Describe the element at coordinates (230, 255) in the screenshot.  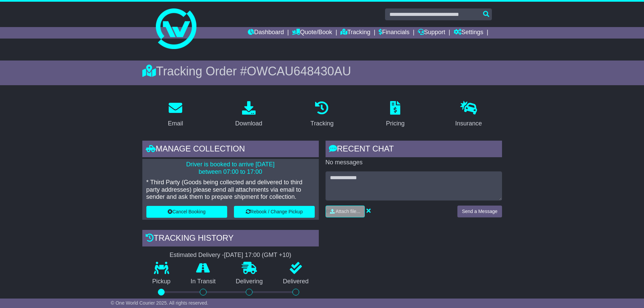
I see `div: Estimated Delivery -` at that location.